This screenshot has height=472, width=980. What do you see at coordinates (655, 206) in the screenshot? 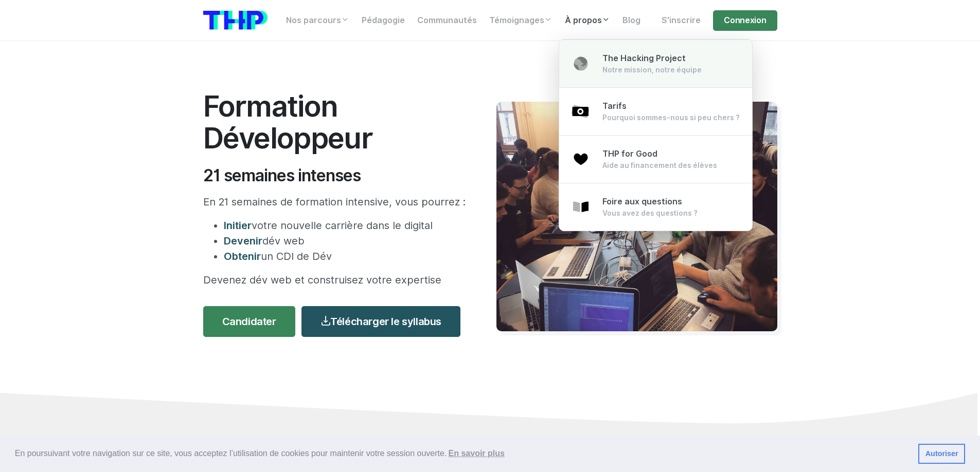
I see `a: Foire aux questions Vous avez des questions ?` at bounding box center [655, 206].